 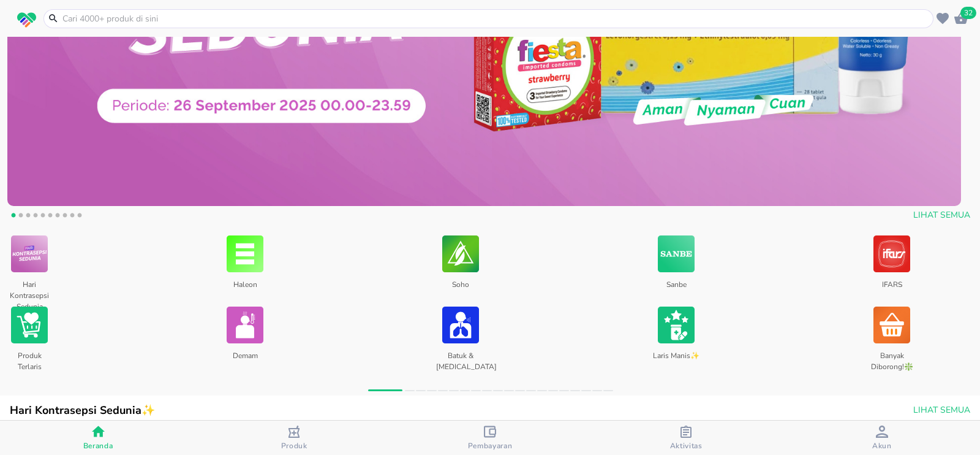 What do you see at coordinates (676, 286) in the screenshot?
I see `p: Sanbe` at bounding box center [676, 286].